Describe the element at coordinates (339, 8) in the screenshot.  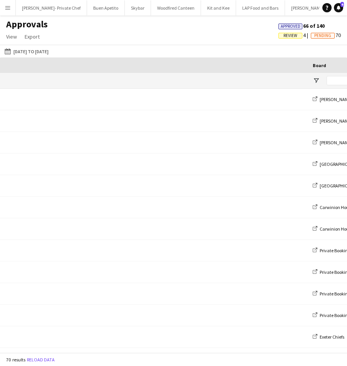
I see `a: 4` at that location.